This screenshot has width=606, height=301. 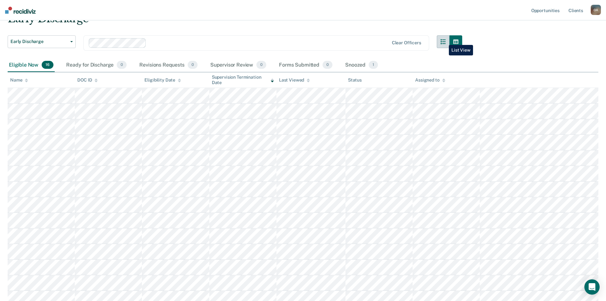 What do you see at coordinates (592, 287) in the screenshot?
I see `div: Open Intercom Messenger` at bounding box center [592, 287].